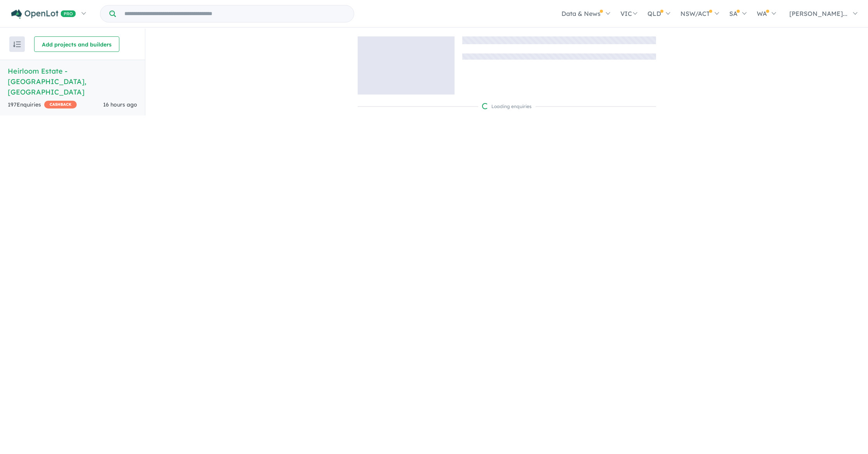  I want to click on span: CASHBACK, so click(60, 105).